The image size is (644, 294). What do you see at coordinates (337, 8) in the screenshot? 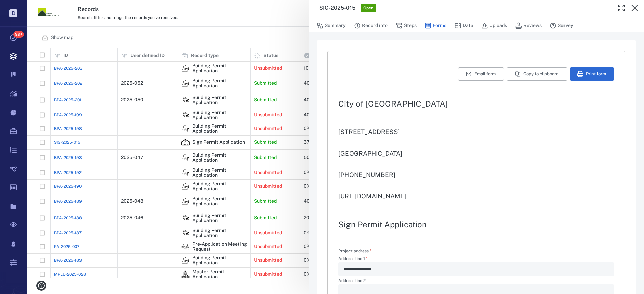
I see `h3: SIG-2025-015` at bounding box center [337, 8].